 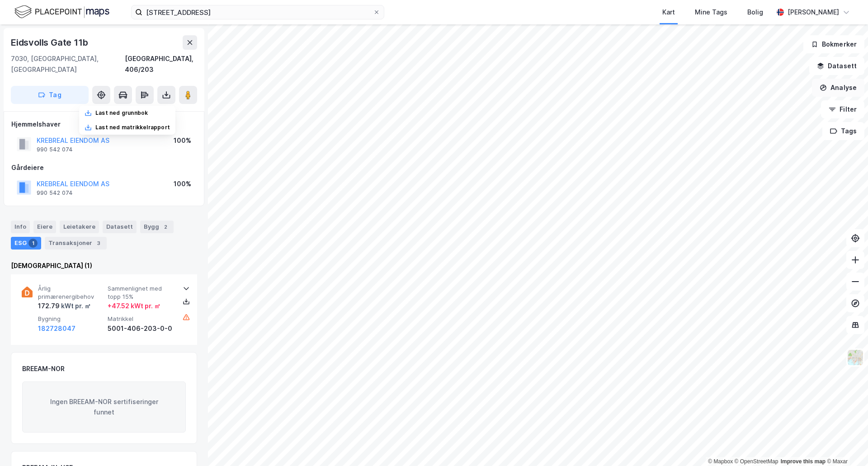 I want to click on div: Bygg, so click(x=157, y=227).